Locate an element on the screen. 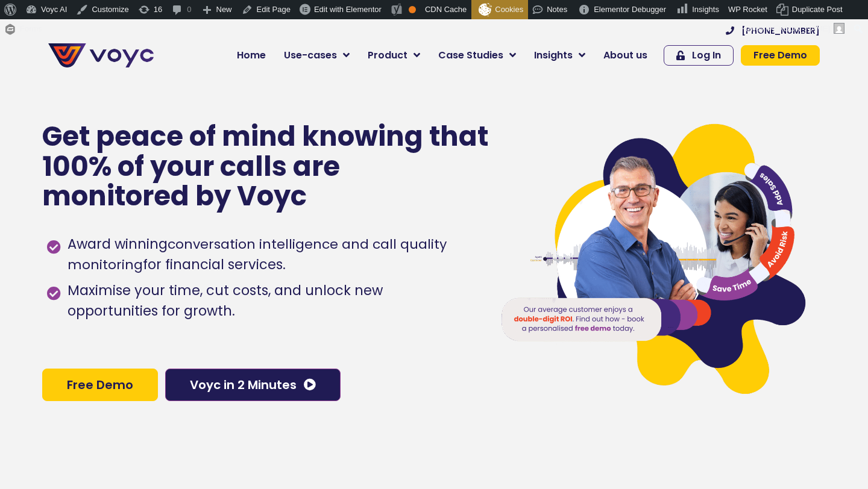 Image resolution: width=868 pixels, height=489 pixels. a: Insights is located at coordinates (559, 56).